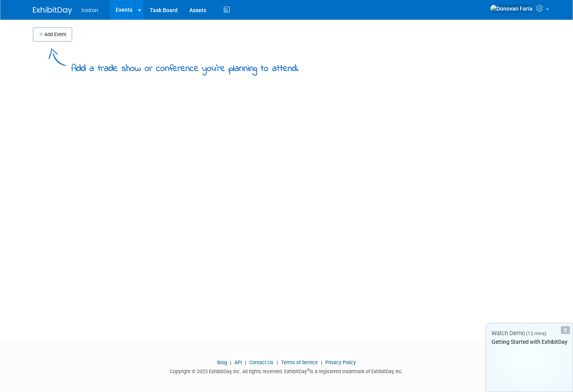  I want to click on button: Add Event, so click(53, 34).